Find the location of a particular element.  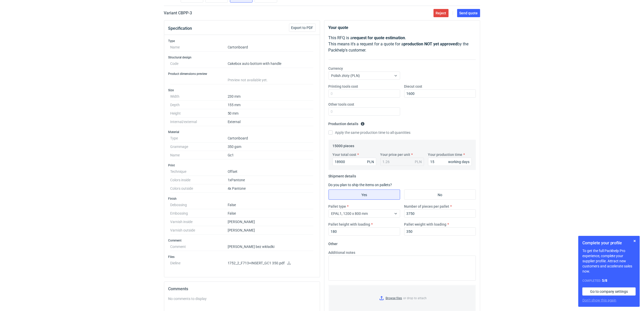

button: Skip for now is located at coordinates (635, 241).